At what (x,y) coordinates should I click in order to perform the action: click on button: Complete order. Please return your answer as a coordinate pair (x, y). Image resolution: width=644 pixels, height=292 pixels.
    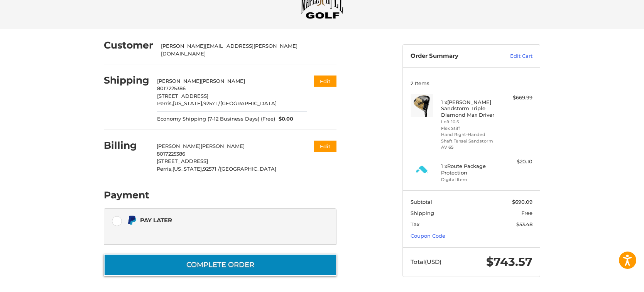
    Looking at the image, I should click on (220, 265).